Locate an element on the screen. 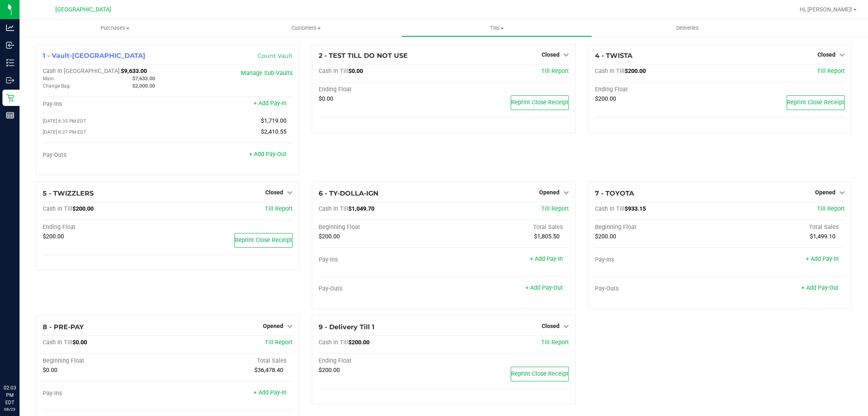 This screenshot has height=416, width=868. span: $933.15 is located at coordinates (635, 209).